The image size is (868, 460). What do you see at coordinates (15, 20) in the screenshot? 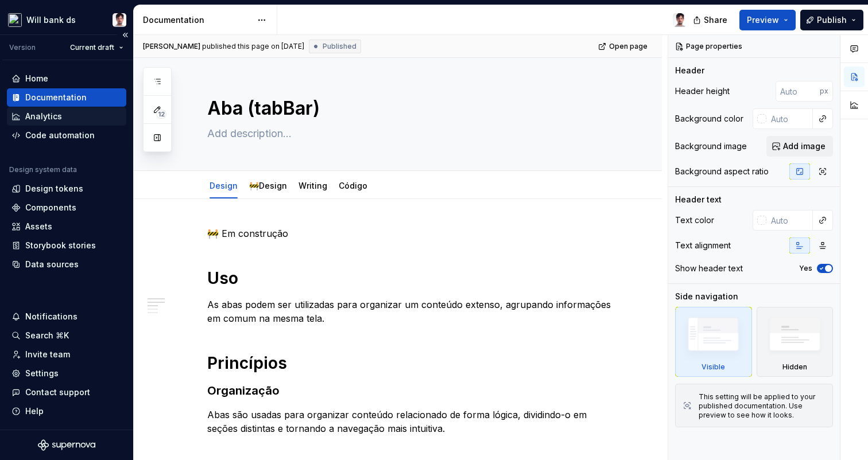
I see `img: 5ef8224e-fd7a-45c0-8e66-56d3552b678a.png` at bounding box center [15, 20].